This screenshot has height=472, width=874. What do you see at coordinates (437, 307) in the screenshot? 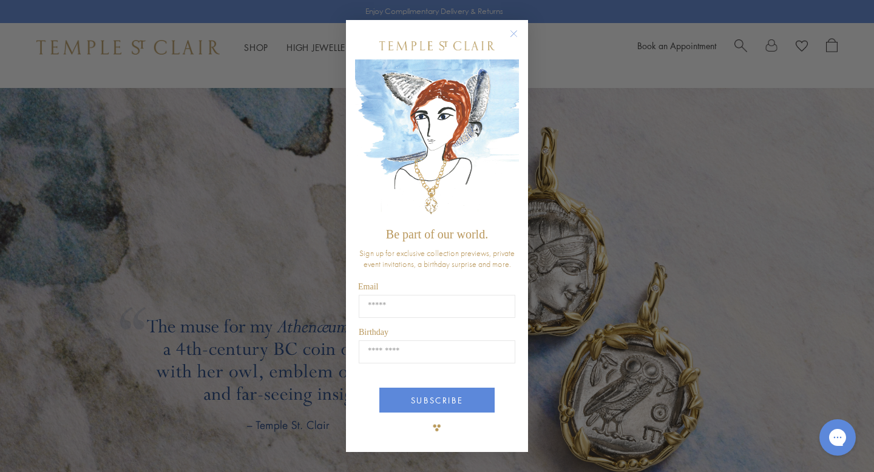
I see `input: Email` at bounding box center [437, 307].